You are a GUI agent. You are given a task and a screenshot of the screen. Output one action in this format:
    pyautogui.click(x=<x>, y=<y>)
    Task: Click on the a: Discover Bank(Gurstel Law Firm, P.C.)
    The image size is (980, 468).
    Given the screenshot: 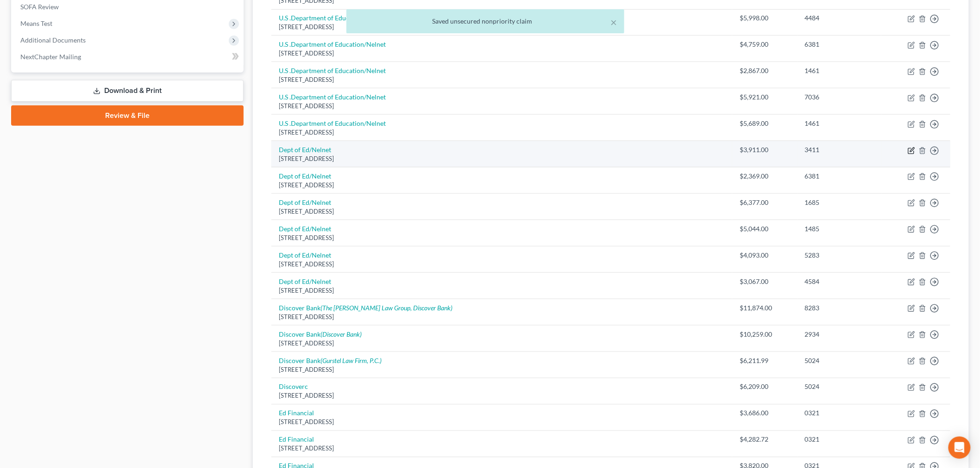 What is the action you would take?
    pyautogui.click(x=331, y=360)
    